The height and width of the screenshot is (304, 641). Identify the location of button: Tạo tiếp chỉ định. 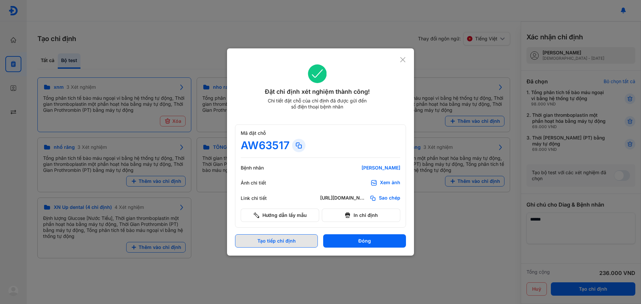
(277, 241).